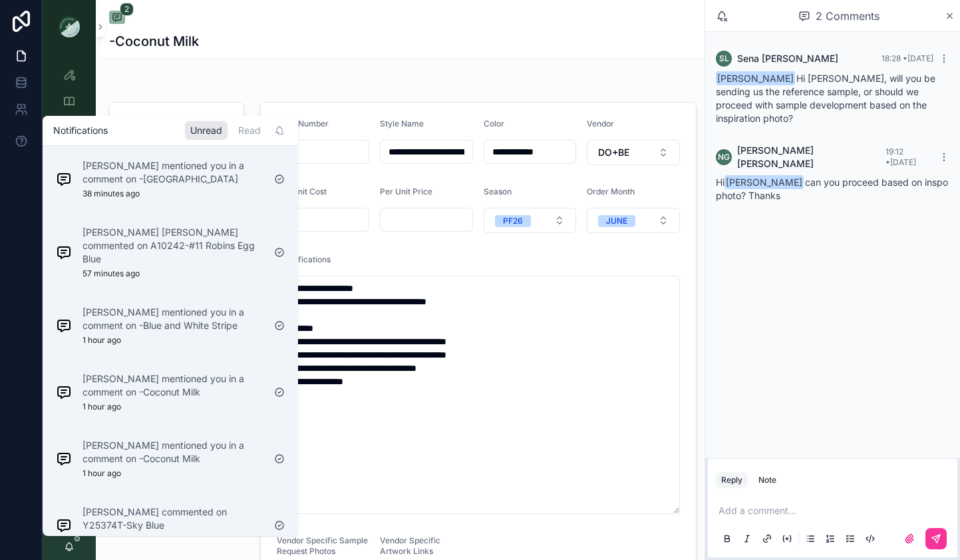 Image resolution: width=960 pixels, height=560 pixels. What do you see at coordinates (301, 191) in the screenshot?
I see `span: Per Unit Cost` at bounding box center [301, 191].